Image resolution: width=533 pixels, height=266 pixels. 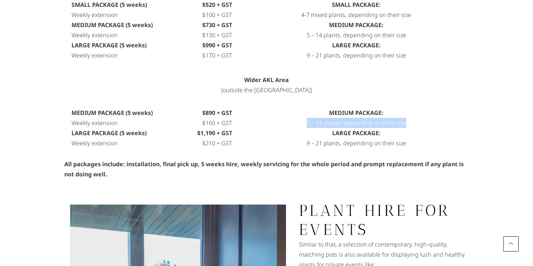 I want to click on p: $100 + GST, so click(x=213, y=15).